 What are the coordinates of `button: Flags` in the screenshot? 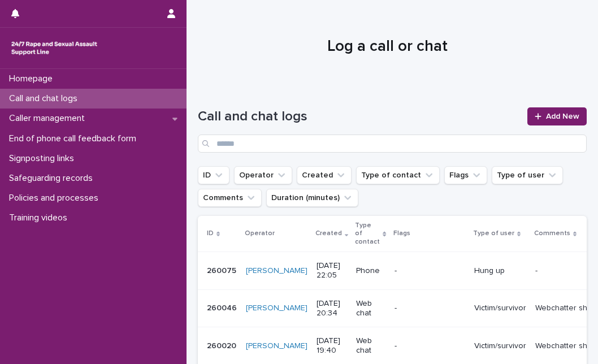 It's located at (466, 175).